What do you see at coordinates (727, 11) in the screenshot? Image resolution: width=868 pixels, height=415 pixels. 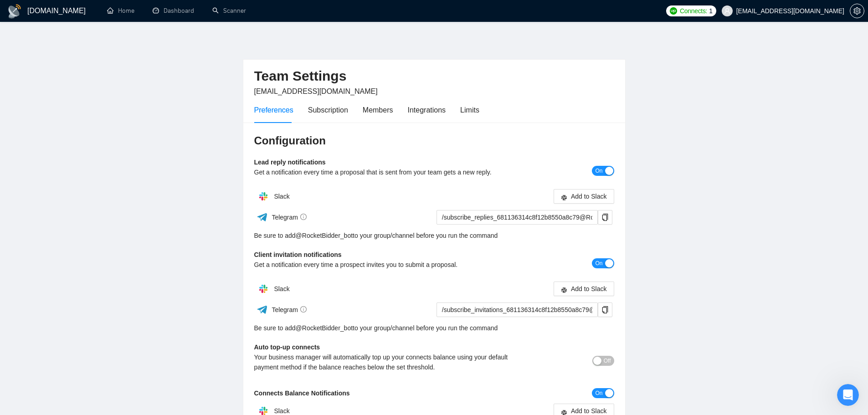 I see `span: user` at bounding box center [727, 11].